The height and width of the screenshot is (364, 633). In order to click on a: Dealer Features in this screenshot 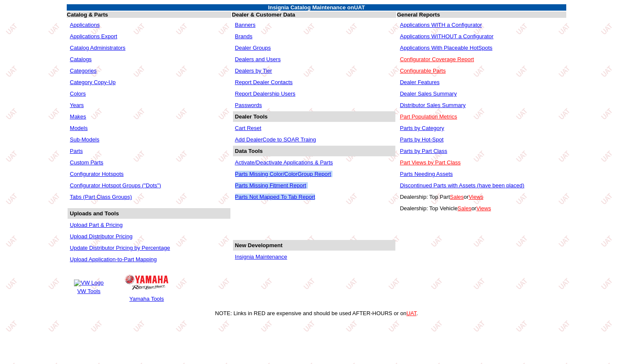, I will do `click(420, 82)`.